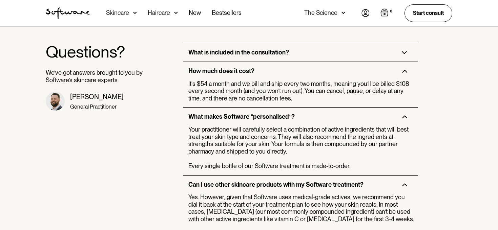 Image resolution: width=498 pixels, height=230 pixels. I want to click on h1: Questions?, so click(95, 52).